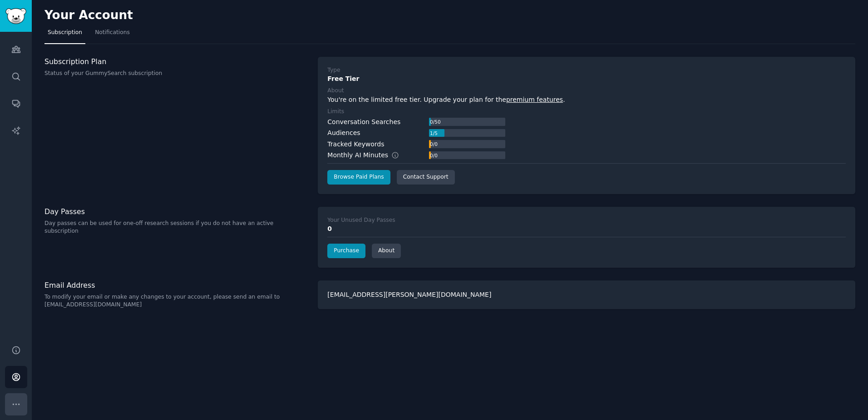 Image resolution: width=868 pixels, height=420 pixels. What do you see at coordinates (363, 122) in the screenshot?
I see `div: Conversation Searches` at bounding box center [363, 122].